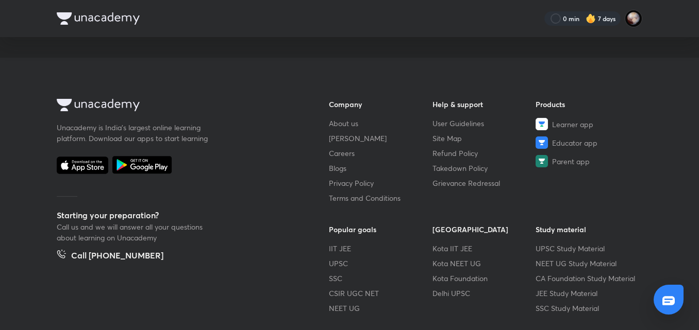 This screenshot has height=330, width=699. Describe the element at coordinates (380, 183) in the screenshot. I see `a: Privacy Policy` at that location.